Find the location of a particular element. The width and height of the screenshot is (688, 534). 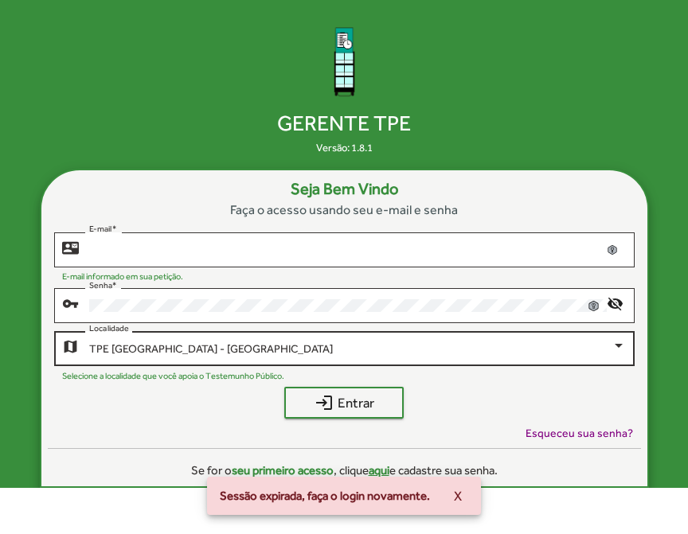

mat-icon: contact_mail is located at coordinates (72, 249).